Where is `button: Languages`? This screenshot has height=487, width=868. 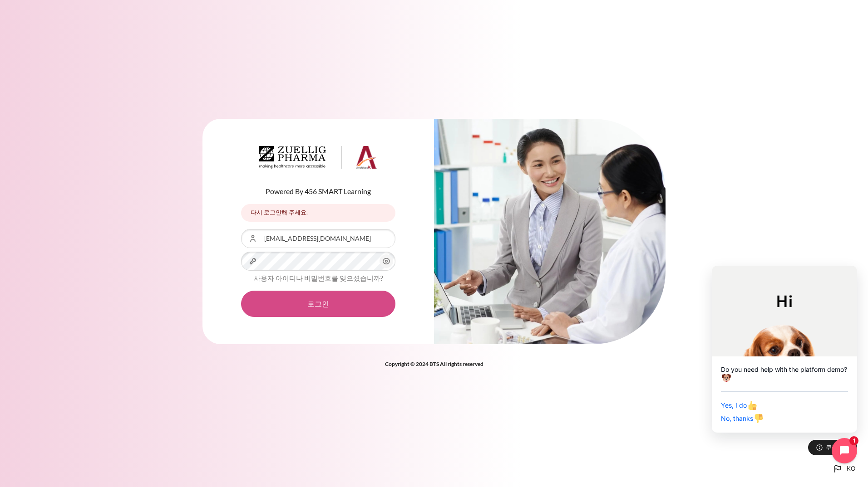
button: Languages is located at coordinates (843, 469).